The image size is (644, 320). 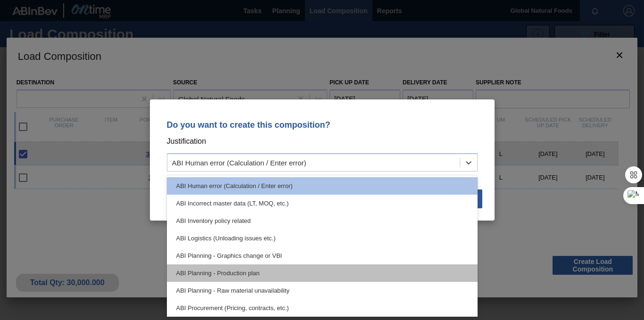 I want to click on div: ABI Planning - Raw material unavailability, so click(x=322, y=290).